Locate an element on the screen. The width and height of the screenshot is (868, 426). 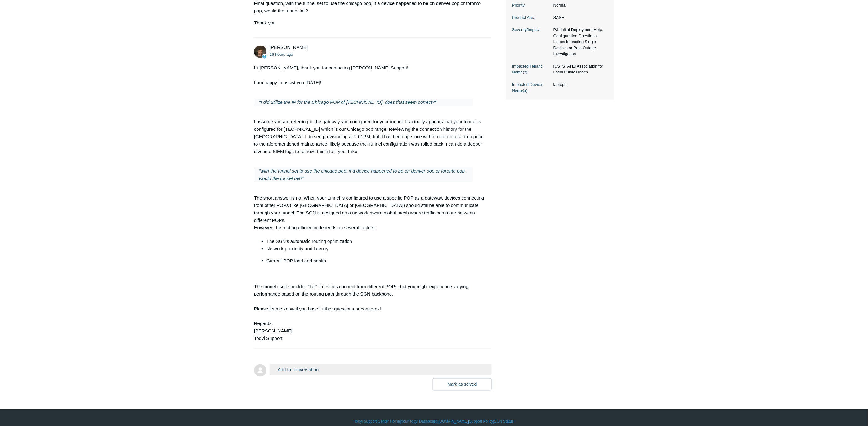
p: Current POP load and health is located at coordinates (376, 262).